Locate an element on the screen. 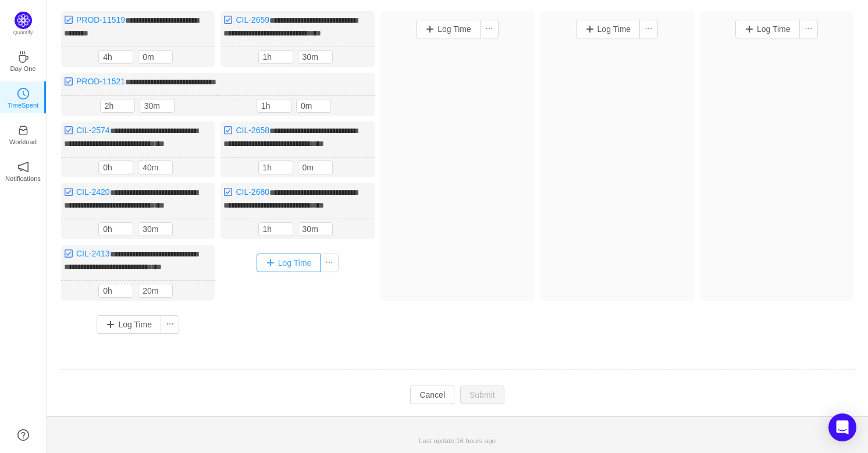  a: icon: question-circle is located at coordinates (23, 435).